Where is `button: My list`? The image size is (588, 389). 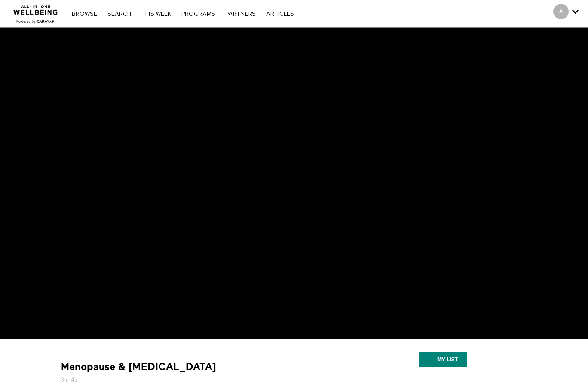
button: My list is located at coordinates (443, 360).